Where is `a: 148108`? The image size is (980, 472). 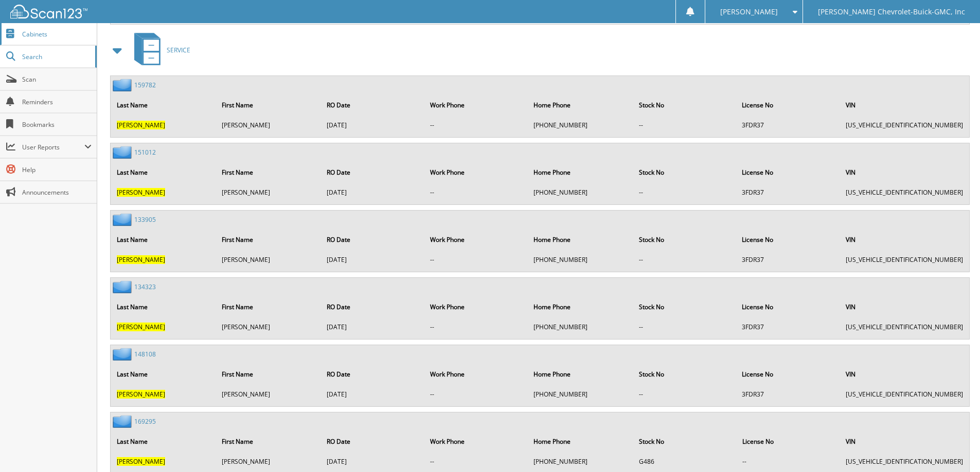
a: 148108 is located at coordinates (145, 354).